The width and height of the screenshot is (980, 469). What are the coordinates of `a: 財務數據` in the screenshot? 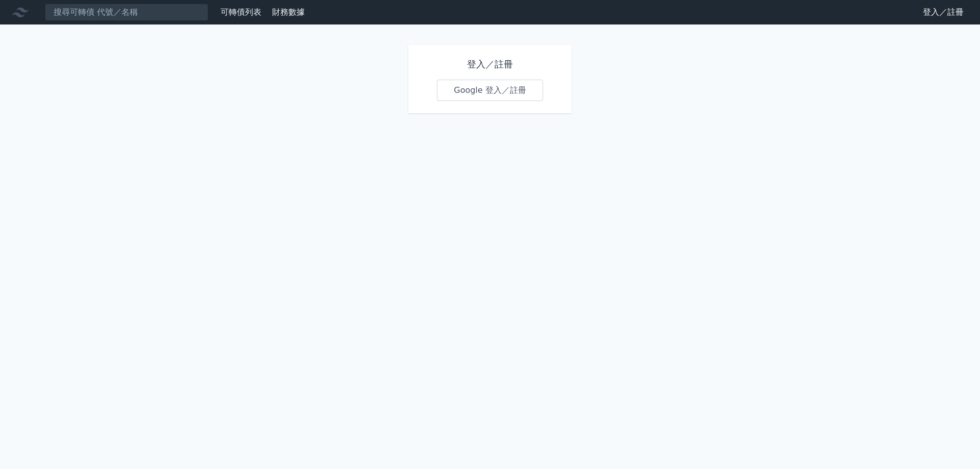 It's located at (288, 11).